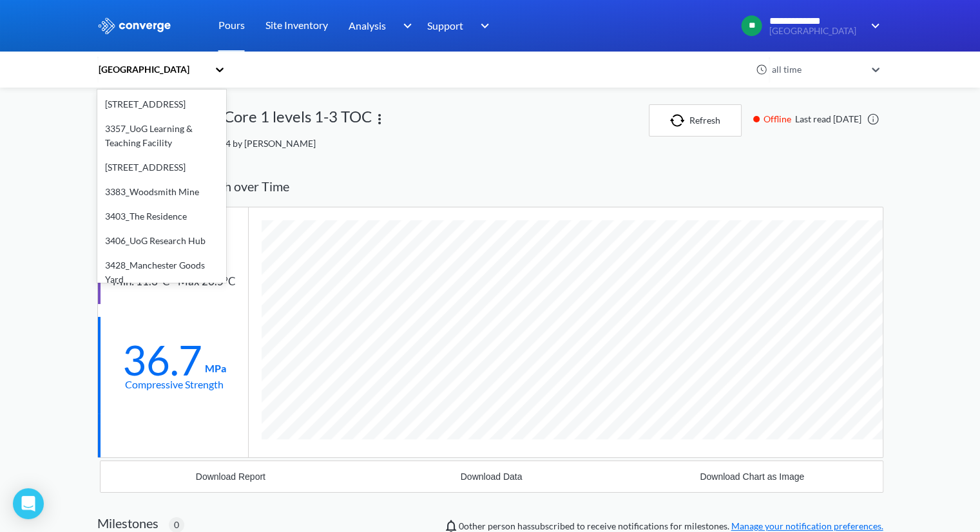 The height and width of the screenshot is (532, 980). I want to click on div: all time, so click(817, 69).